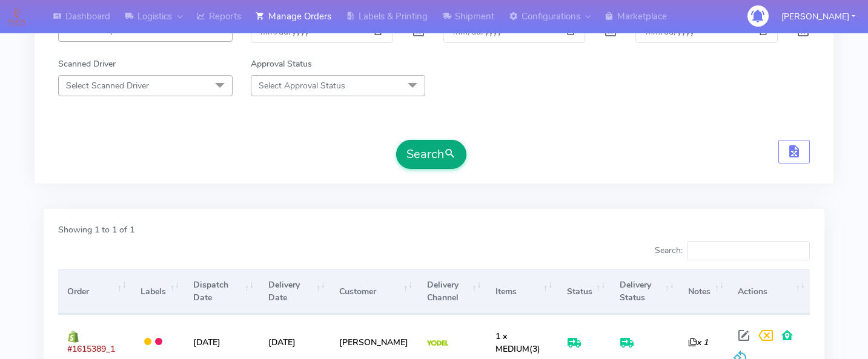 Image resolution: width=868 pixels, height=359 pixels. What do you see at coordinates (221, 291) in the screenshot?
I see `th: Dispatch Date: activate to sort column ascending` at bounding box center [221, 291].